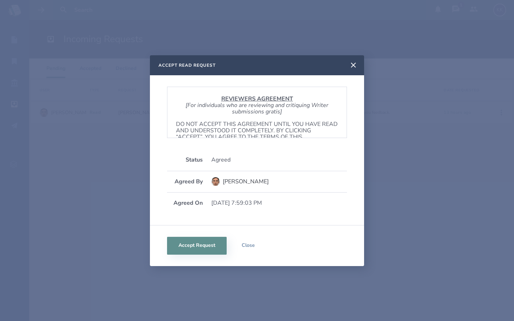  What do you see at coordinates (248, 246) in the screenshot?
I see `button: Close` at bounding box center [248, 246].